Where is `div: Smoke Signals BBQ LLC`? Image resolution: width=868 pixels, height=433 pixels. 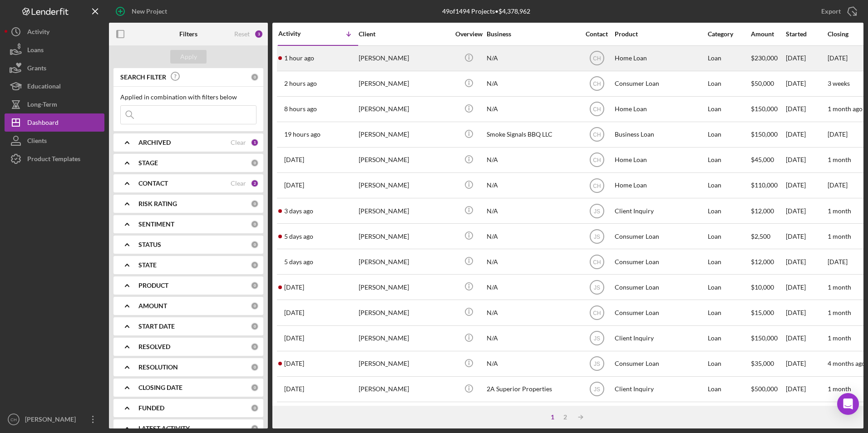 div: Smoke Signals BBQ LLC is located at coordinates (532, 134).